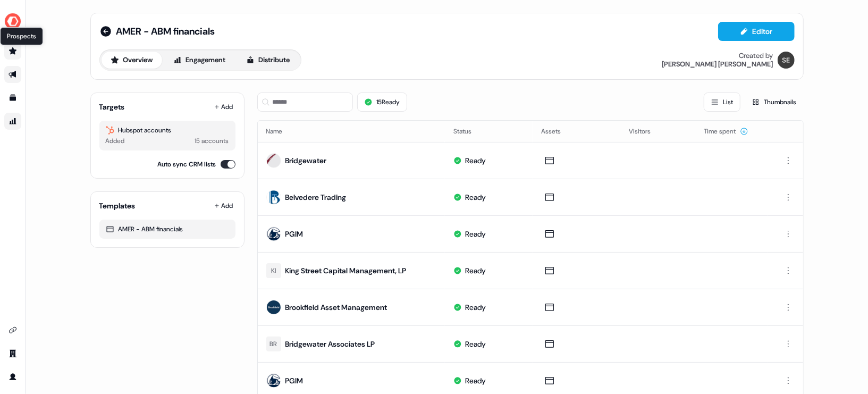 Image resolution: width=868 pixels, height=394 pixels. Describe the element at coordinates (774, 102) in the screenshot. I see `button: Thumbnails` at that location.